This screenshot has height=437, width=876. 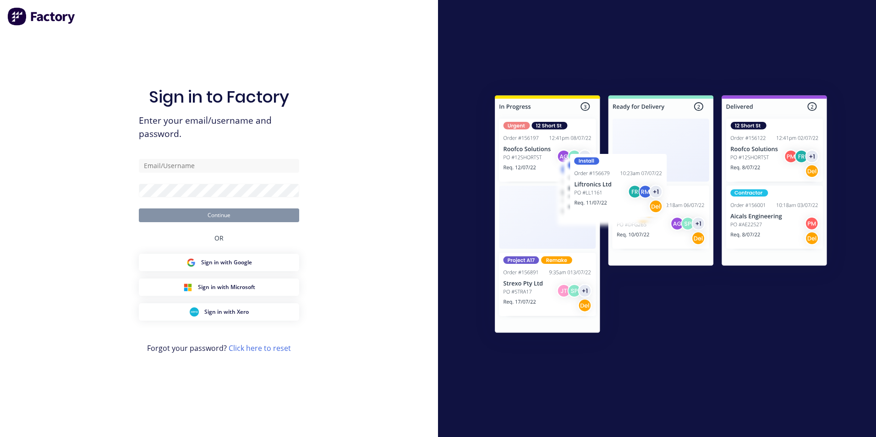 I want to click on span: Sign in with Google, so click(x=226, y=263).